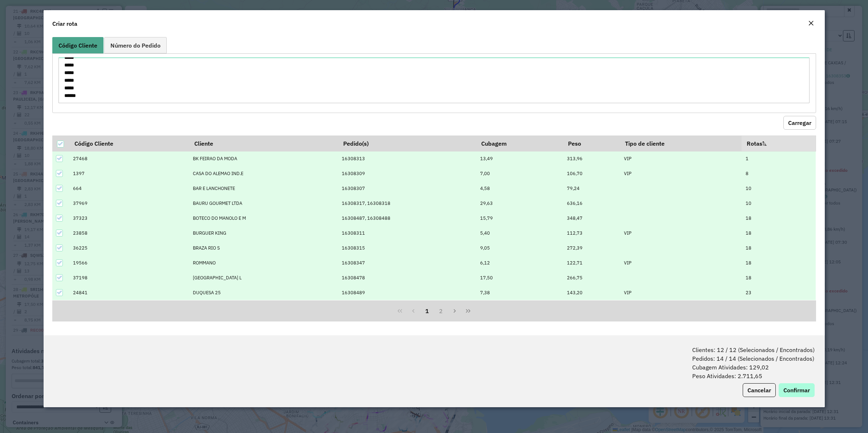  What do you see at coordinates (591, 278) in the screenshot?
I see `td: 266,75` at bounding box center [591, 278].